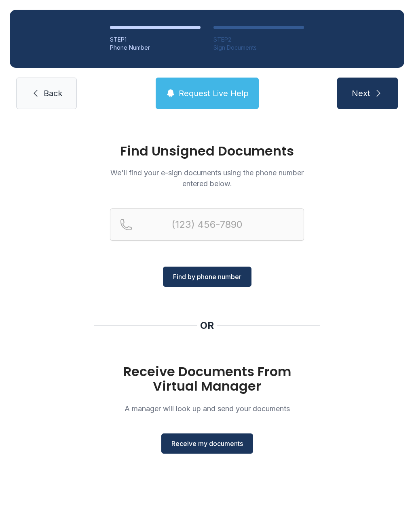  I want to click on div: STEP 2, so click(258, 39).